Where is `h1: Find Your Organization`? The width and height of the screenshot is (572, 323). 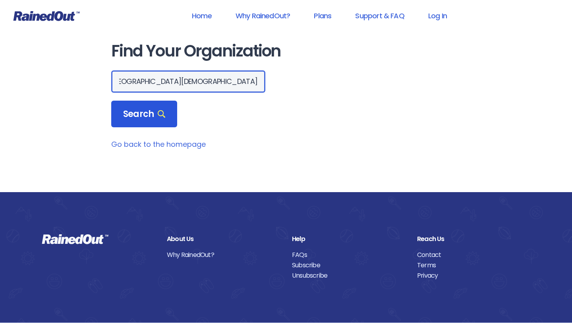 h1: Find Your Organization is located at coordinates (286, 51).